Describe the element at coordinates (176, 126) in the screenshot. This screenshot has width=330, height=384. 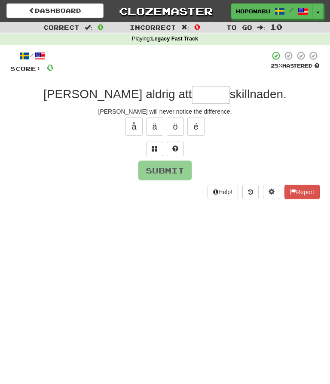
I see `button: ö` at that location.